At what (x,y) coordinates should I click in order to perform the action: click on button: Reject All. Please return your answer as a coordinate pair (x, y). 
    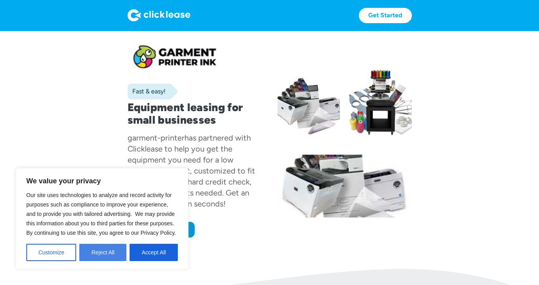
    Looking at the image, I should click on (103, 253).